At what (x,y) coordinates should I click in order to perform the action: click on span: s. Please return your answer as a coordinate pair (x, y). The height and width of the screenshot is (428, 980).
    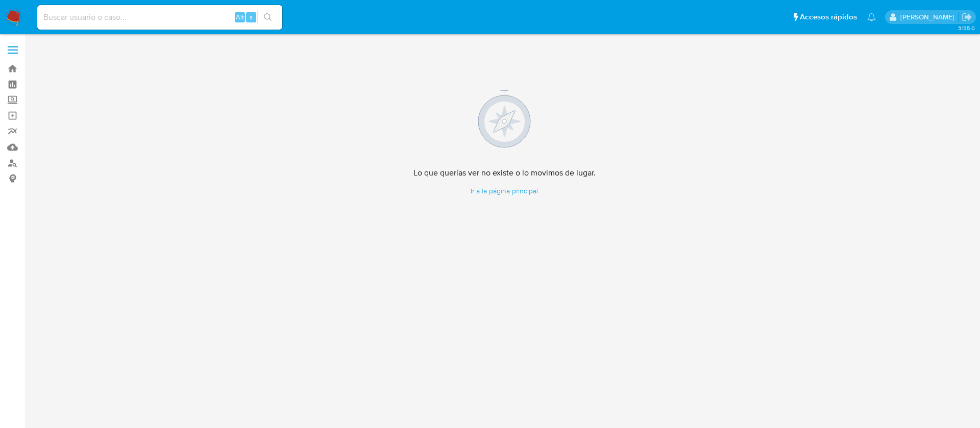
    Looking at the image, I should click on (251, 17).